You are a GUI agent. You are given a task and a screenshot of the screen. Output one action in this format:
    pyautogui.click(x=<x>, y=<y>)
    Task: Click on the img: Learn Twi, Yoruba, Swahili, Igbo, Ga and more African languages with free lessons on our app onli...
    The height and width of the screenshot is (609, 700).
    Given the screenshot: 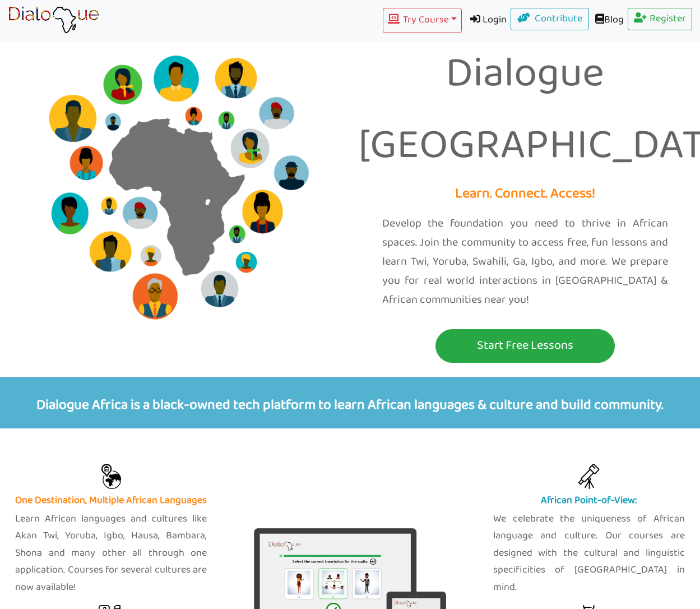 What is the action you would take?
    pyautogui.click(x=111, y=476)
    